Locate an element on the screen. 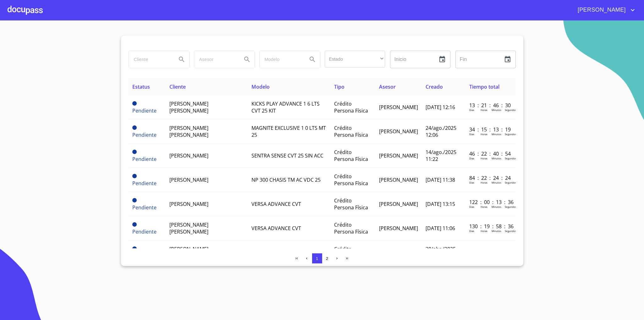  button: account of current user is located at coordinates (605, 10).